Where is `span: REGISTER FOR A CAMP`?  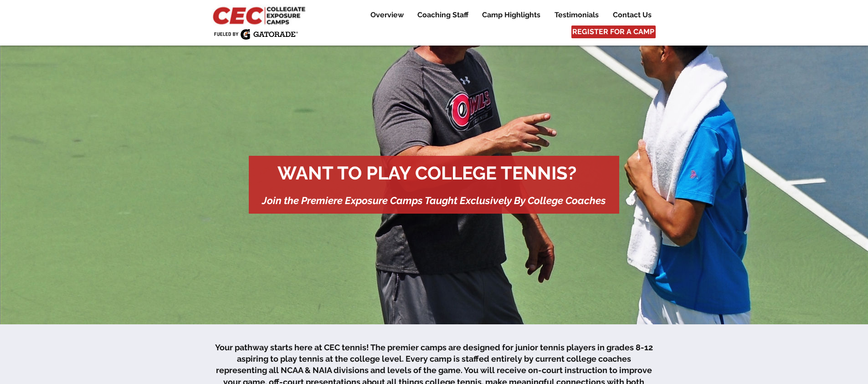 span: REGISTER FOR A CAMP is located at coordinates (613, 32).